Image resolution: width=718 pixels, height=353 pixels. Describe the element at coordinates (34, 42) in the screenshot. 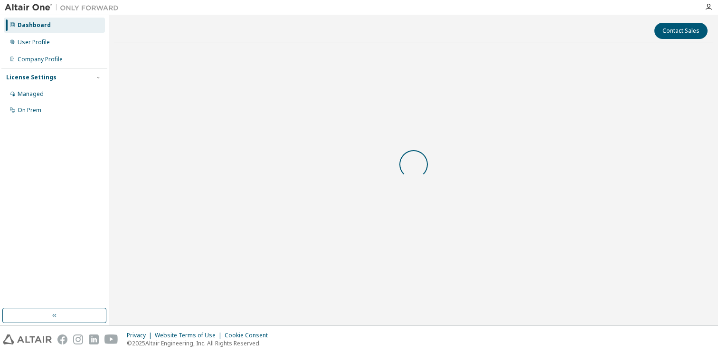

I see `div: User Profile` at that location.